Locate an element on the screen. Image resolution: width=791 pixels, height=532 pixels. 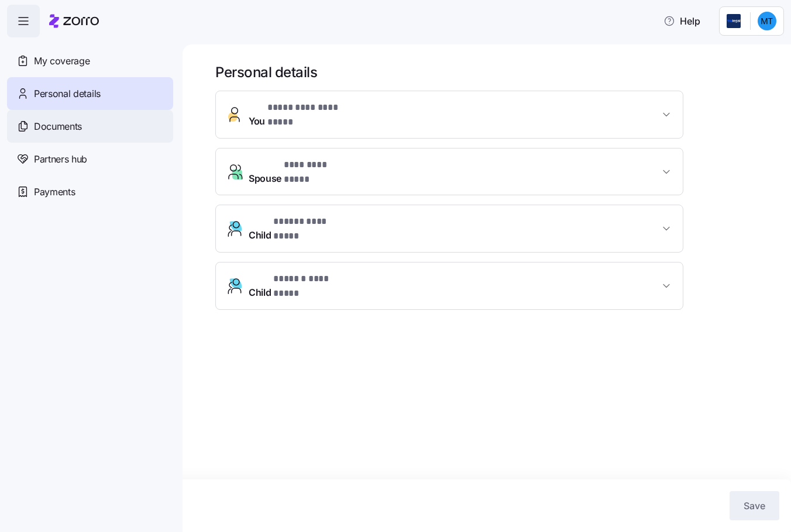
span: Help is located at coordinates (682, 21).